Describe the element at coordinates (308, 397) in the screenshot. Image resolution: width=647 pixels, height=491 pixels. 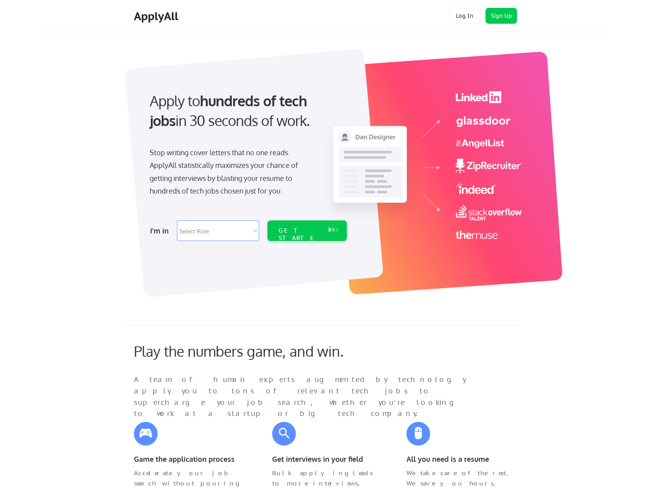
I see `div: A team of human experts augmented by technology apply you to tons of relevant tech jobs to superc...` at that location.